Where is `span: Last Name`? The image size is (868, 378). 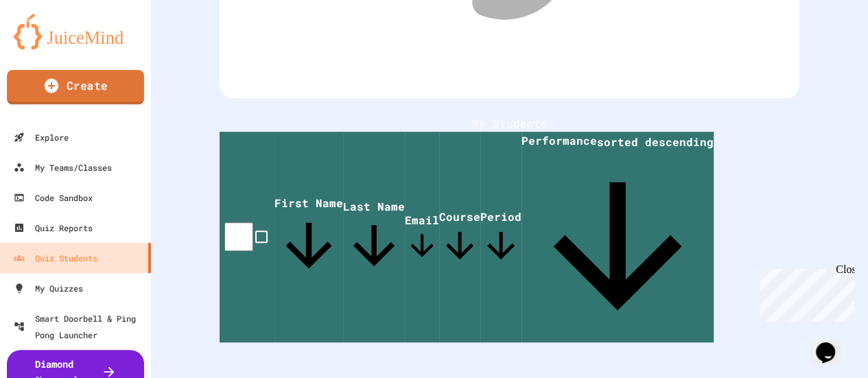 span: Last Name is located at coordinates (374, 237).